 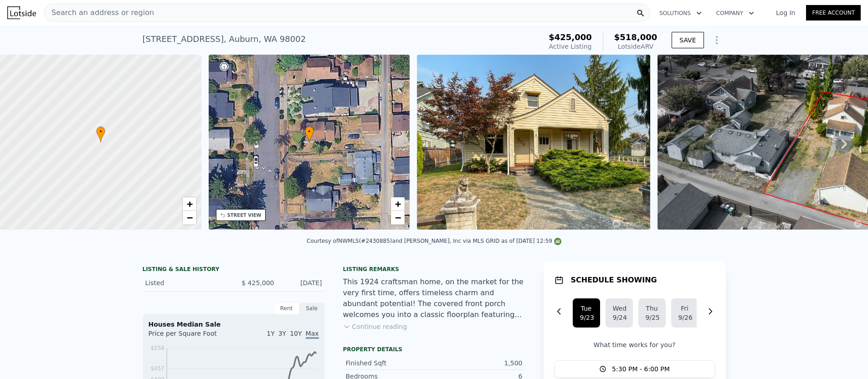 I want to click on a: Log In, so click(x=785, y=12).